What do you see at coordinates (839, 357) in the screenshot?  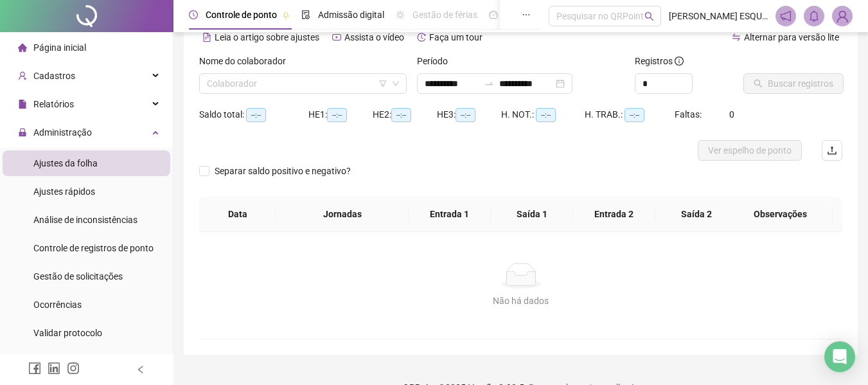 I see `div: Open Intercom Messenger` at bounding box center [839, 357].